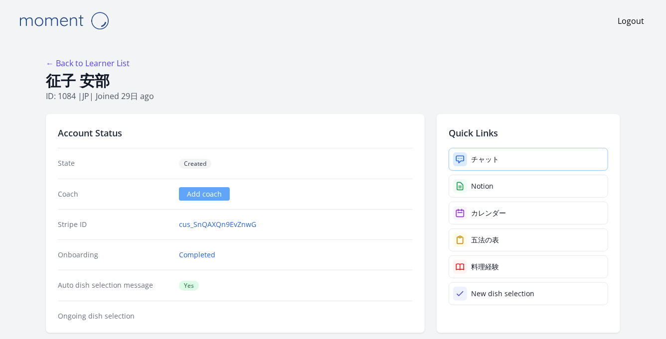  I want to click on div: 料理経験, so click(485, 267).